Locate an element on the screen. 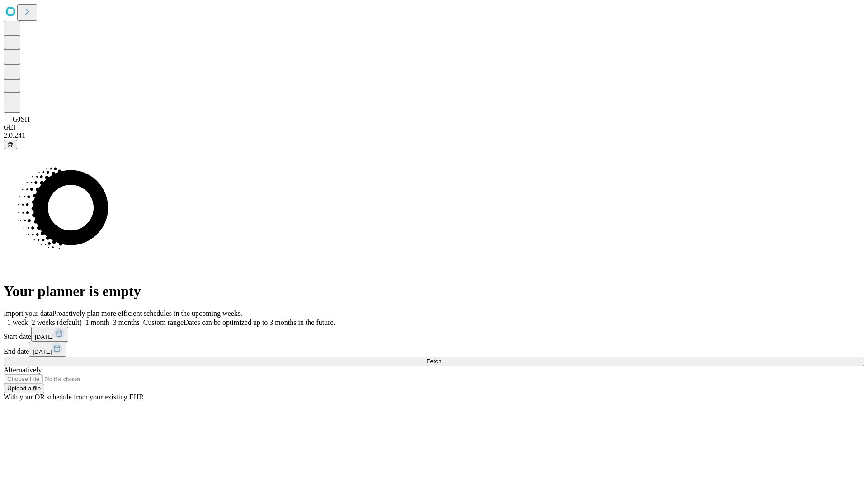  span: Proactively plan more efficient schedules in the upcoming weeks. is located at coordinates (147, 313).